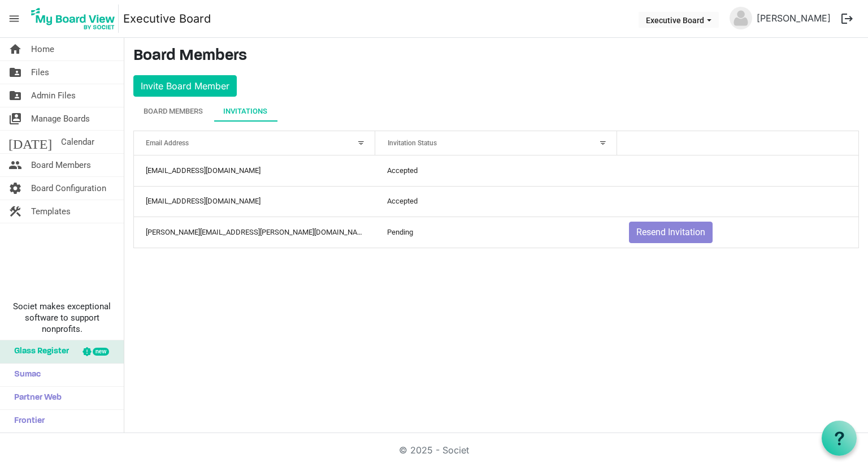 Image resolution: width=868 pixels, height=467 pixels. What do you see at coordinates (497, 111) in the screenshot?
I see `div: tab-header` at bounding box center [497, 111].